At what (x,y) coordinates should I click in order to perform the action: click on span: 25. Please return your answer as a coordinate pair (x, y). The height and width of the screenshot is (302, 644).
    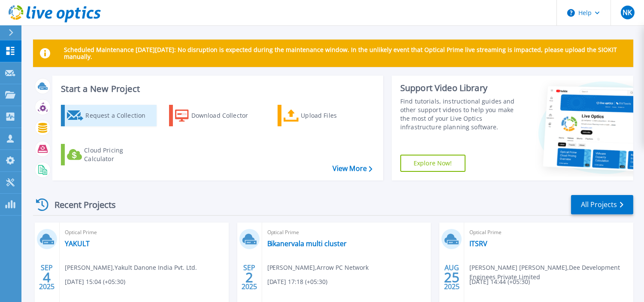
    Looking at the image, I should click on (452, 277).